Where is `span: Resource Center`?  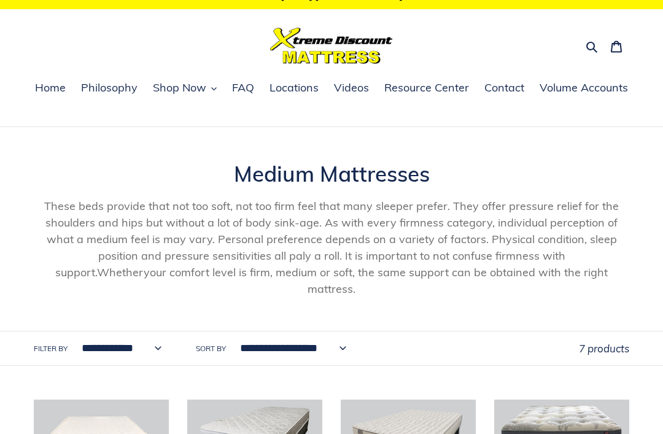
span: Resource Center is located at coordinates (427, 88).